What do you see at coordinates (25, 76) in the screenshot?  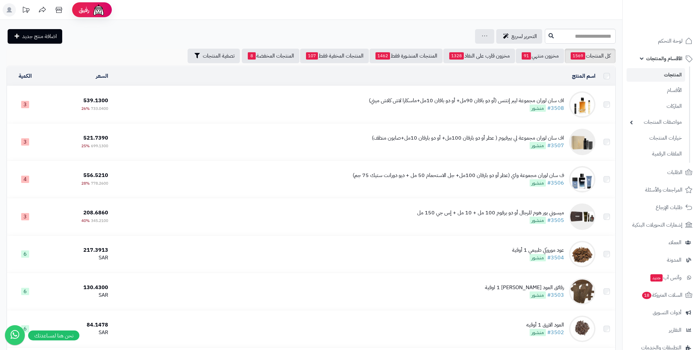 I see `a: الكمية` at bounding box center [25, 76].